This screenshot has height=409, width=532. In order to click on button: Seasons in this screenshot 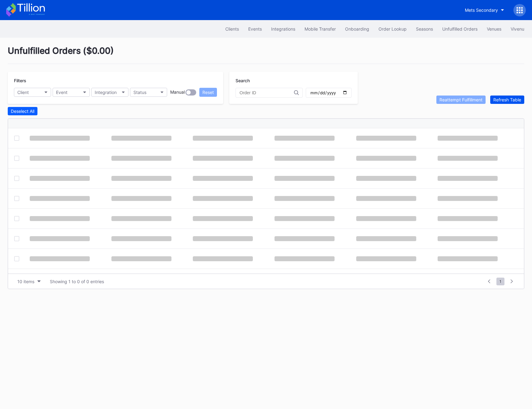, I will do `click(424, 29)`.